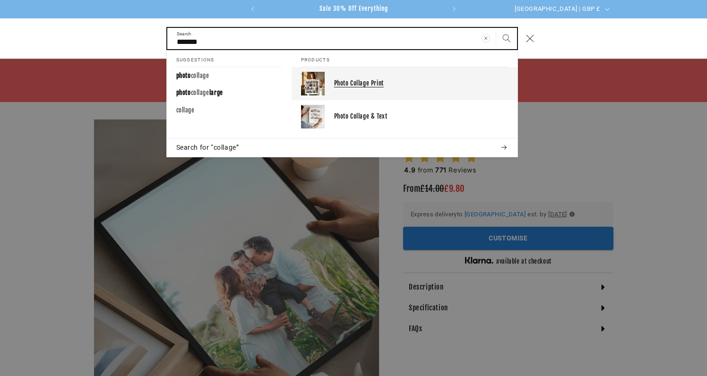  What do you see at coordinates (199, 93) in the screenshot?
I see `p: photo collage large` at bounding box center [199, 93].